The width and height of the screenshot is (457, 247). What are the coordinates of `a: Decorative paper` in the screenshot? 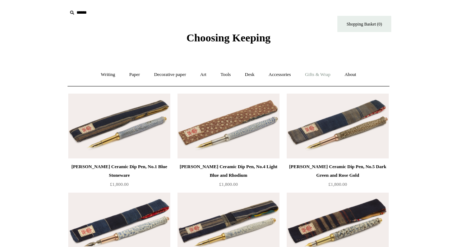 It's located at (170, 74).